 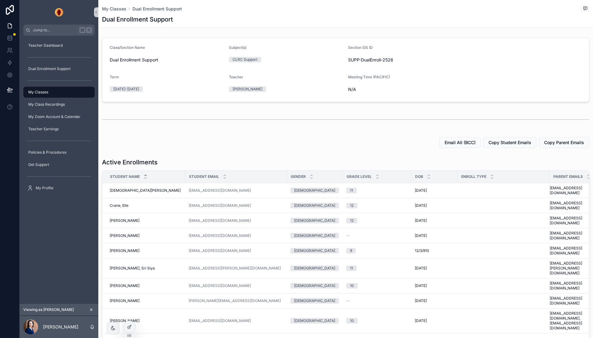 I want to click on span: Teacher, so click(x=236, y=77).